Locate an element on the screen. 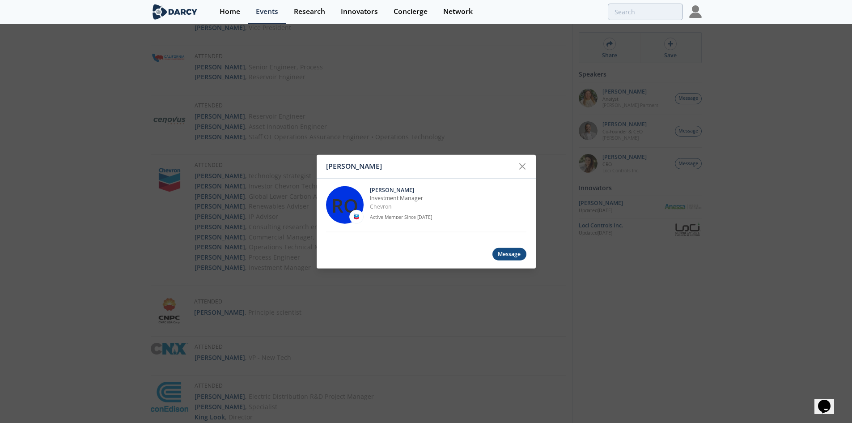 This screenshot has height=423, width=852. p: Investment Manager is located at coordinates (448, 198).